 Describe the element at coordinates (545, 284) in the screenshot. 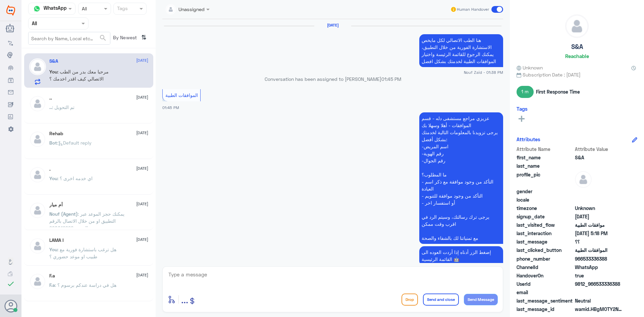

I see `span: UserId` at that location.